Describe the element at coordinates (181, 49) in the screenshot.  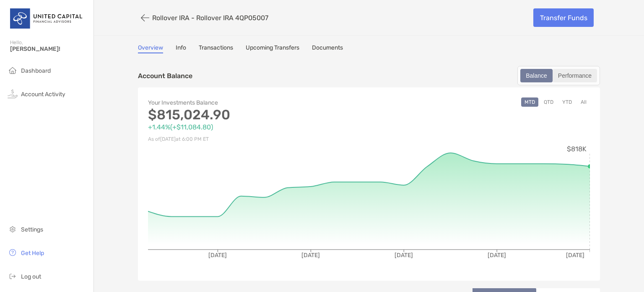
I see `a: Info` at that location.